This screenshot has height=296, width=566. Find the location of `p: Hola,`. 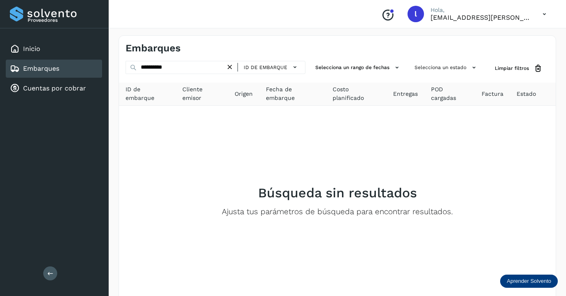

p: Hola, is located at coordinates (480, 10).